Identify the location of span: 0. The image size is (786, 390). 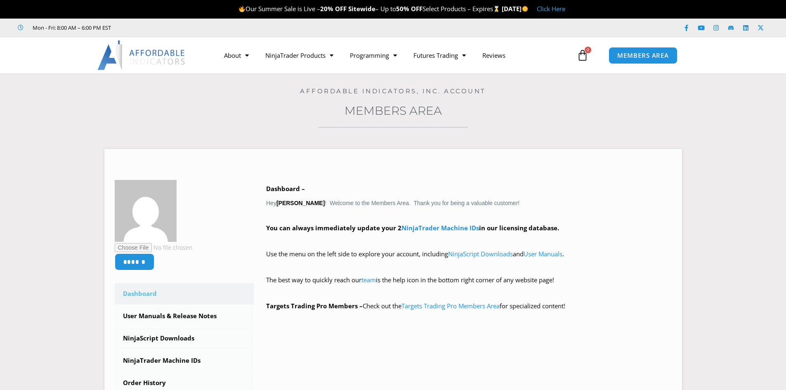
(588, 50).